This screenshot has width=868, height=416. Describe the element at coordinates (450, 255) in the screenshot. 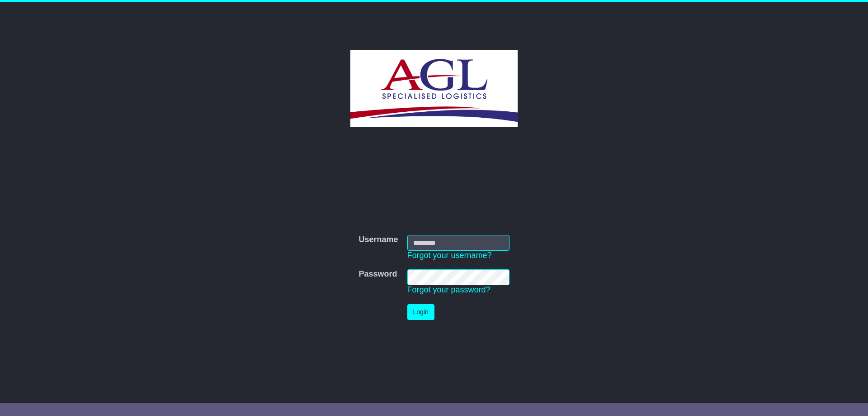

I see `a: Forgot your username?` at that location.